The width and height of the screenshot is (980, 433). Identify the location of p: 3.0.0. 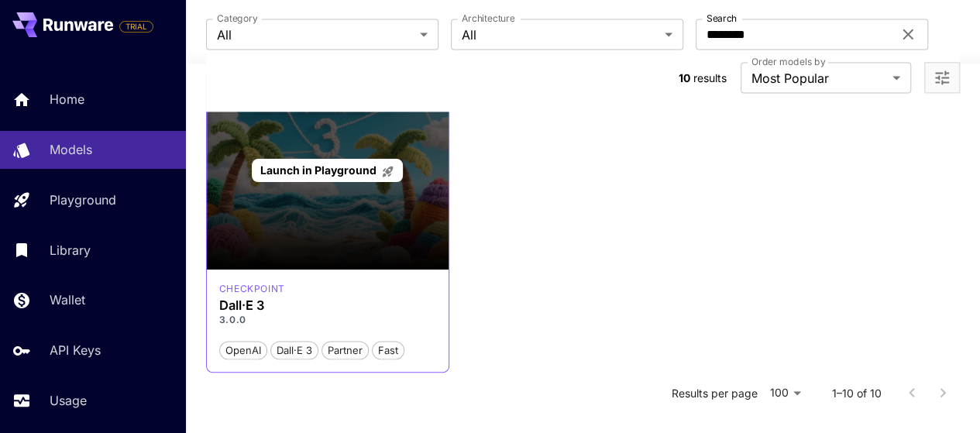
(328, 320).